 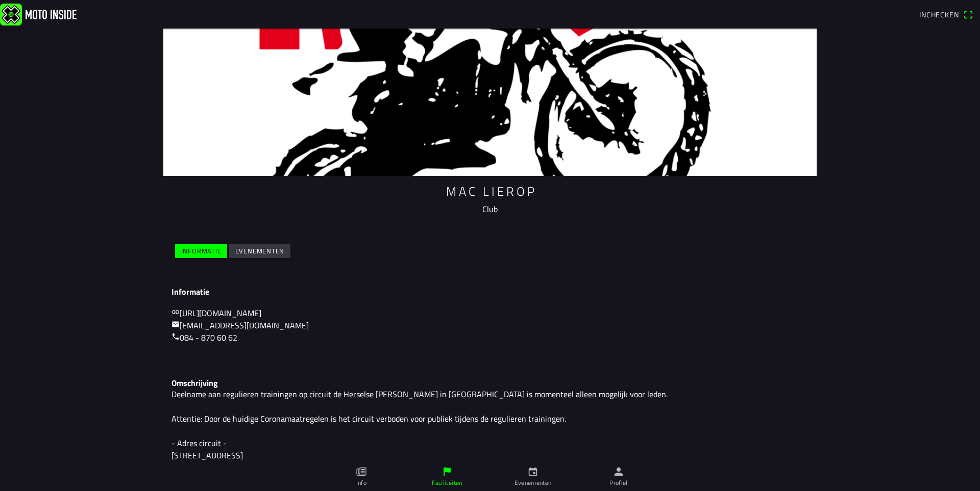 What do you see at coordinates (362, 483) in the screenshot?
I see `ion-label: Info` at bounding box center [362, 483].